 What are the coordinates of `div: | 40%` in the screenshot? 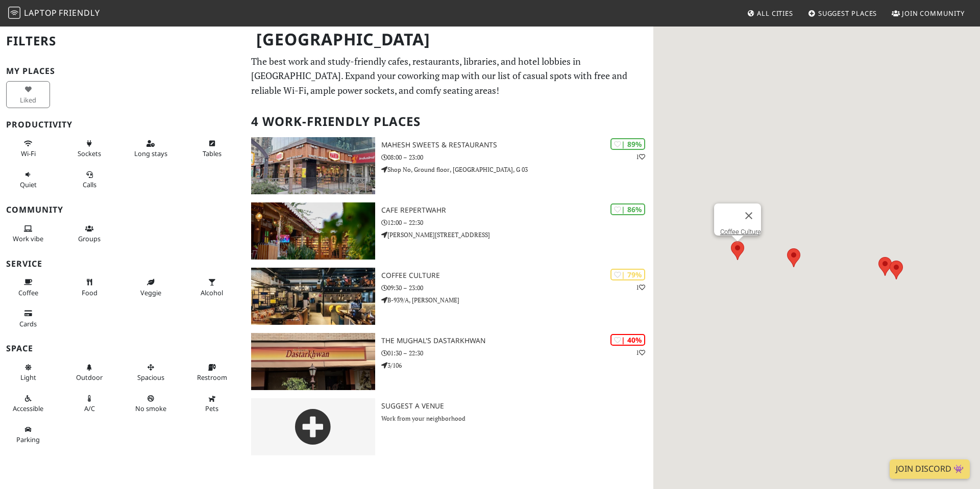 It's located at (628, 339).